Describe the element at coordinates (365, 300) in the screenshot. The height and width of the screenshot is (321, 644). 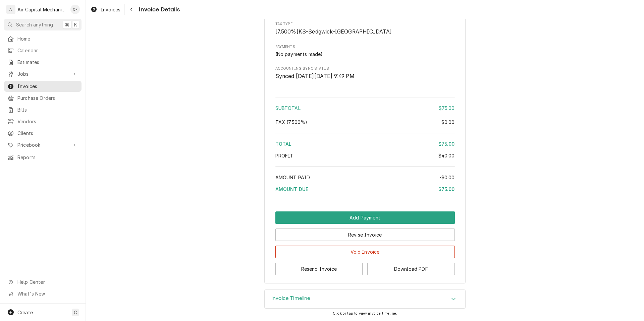
I see `button: Accordion Details Expand Trigger` at that location.